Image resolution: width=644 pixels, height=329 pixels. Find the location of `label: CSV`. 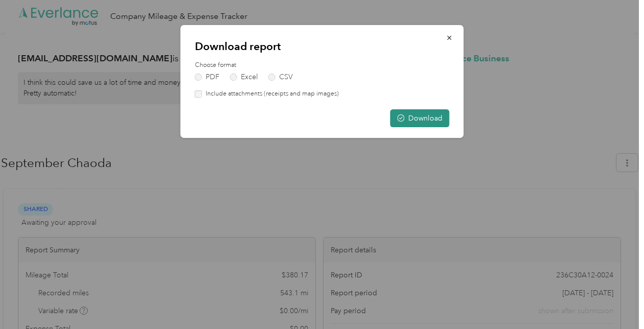

label: CSV is located at coordinates (281, 77).